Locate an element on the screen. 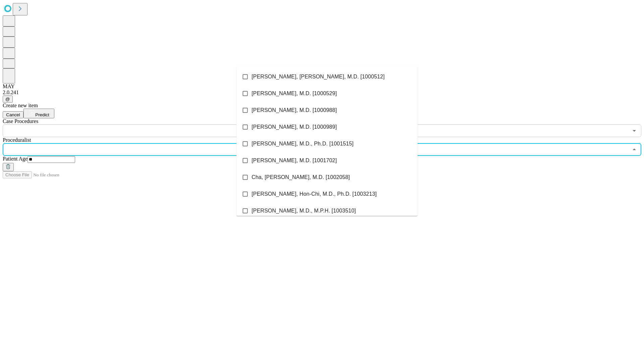  button: Open is located at coordinates (634, 131).